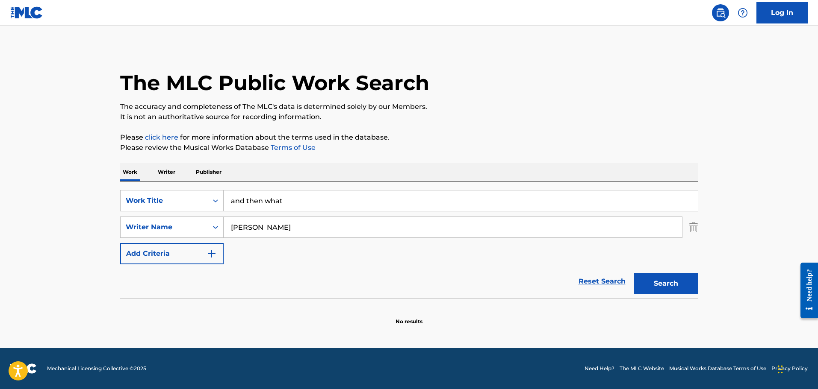 This screenshot has height=389, width=818. Describe the element at coordinates (97, 369) in the screenshot. I see `span: Mechanical Licensing Collective © 2025` at that location.